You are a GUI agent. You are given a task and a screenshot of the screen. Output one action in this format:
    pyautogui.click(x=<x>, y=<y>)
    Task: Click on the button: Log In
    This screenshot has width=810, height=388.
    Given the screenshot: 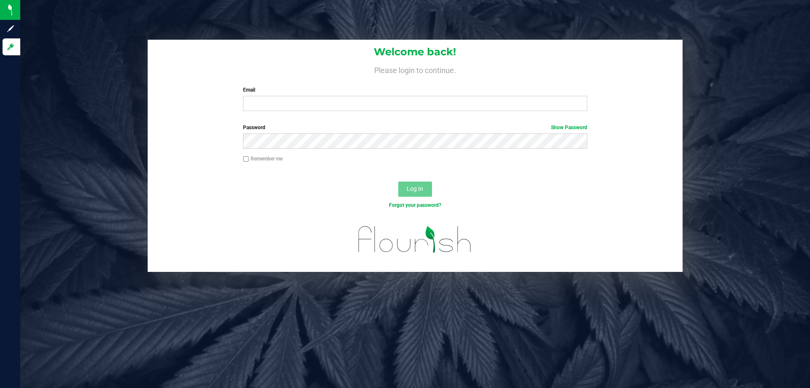 What is the action you would take?
    pyautogui.click(x=415, y=189)
    